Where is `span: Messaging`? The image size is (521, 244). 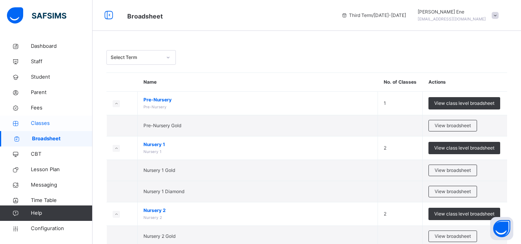
span: Messaging is located at coordinates (62, 185).